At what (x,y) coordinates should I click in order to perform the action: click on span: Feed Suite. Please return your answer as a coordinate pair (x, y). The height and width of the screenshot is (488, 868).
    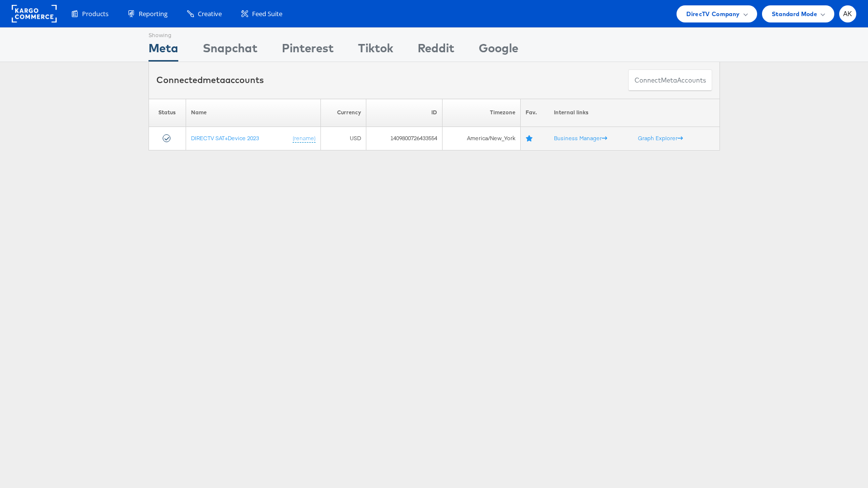
    Looking at the image, I should click on (267, 14).